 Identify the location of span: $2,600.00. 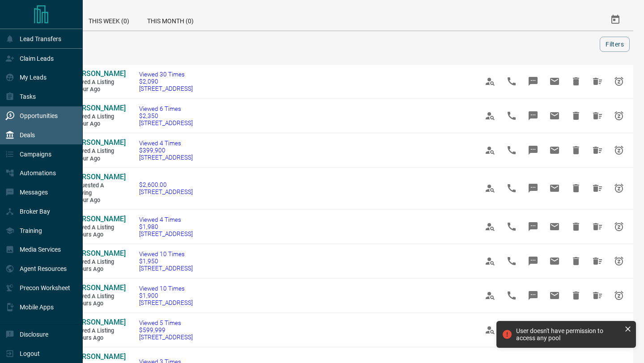
(166, 185).